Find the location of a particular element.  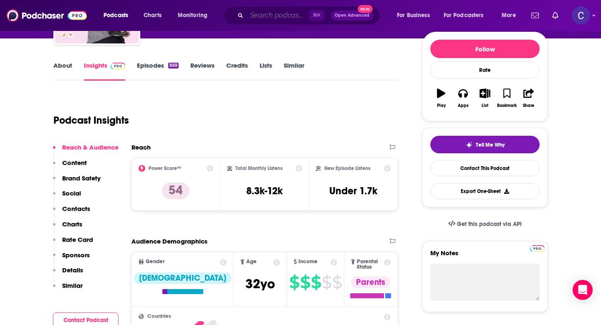

button: Content is located at coordinates (70, 166).